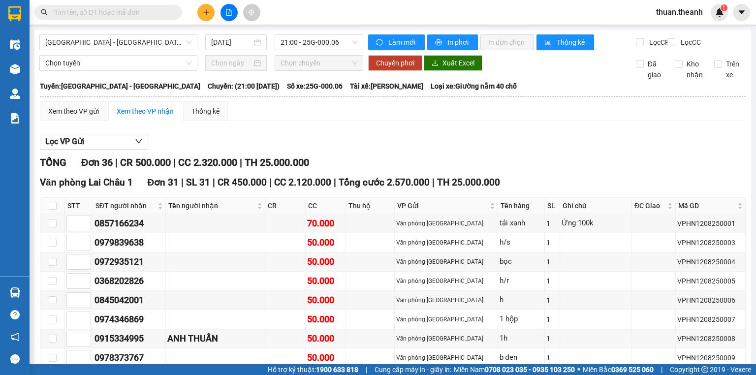  I want to click on span: sync, so click(380, 43).